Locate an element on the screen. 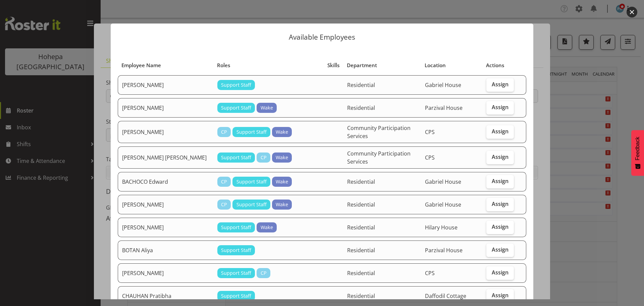 This screenshot has height=306, width=644. td: BACHOCO Edward is located at coordinates (165, 181).